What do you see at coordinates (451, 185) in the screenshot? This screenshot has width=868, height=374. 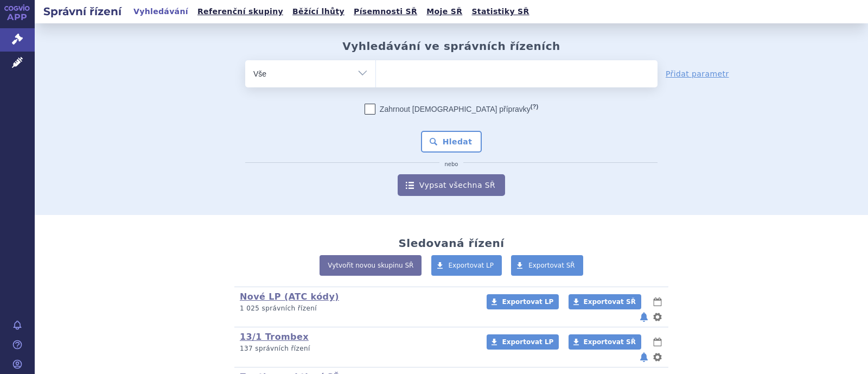 I see `a: Vypsat všechna SŘ` at bounding box center [451, 185].